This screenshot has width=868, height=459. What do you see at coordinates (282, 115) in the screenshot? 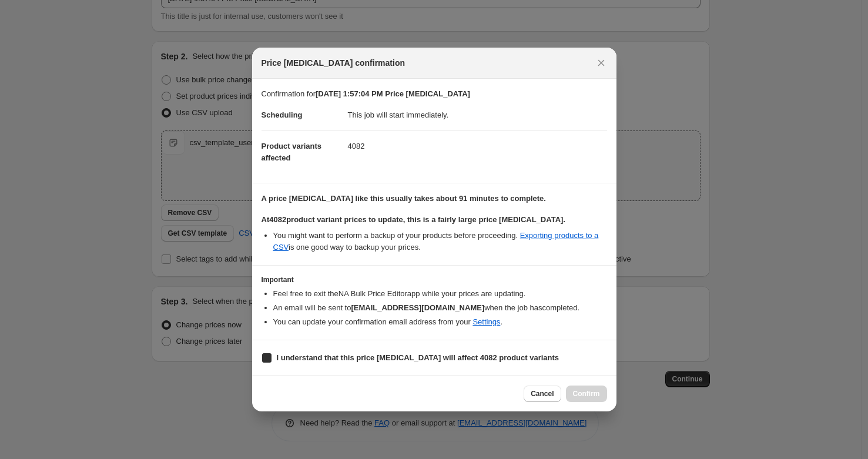
I see `span: Scheduling` at bounding box center [282, 115].